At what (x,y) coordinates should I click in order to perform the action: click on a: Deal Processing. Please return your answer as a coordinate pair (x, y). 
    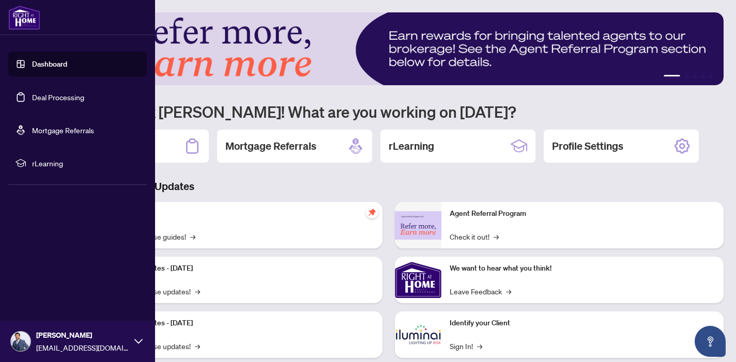
    Looking at the image, I should click on (58, 97).